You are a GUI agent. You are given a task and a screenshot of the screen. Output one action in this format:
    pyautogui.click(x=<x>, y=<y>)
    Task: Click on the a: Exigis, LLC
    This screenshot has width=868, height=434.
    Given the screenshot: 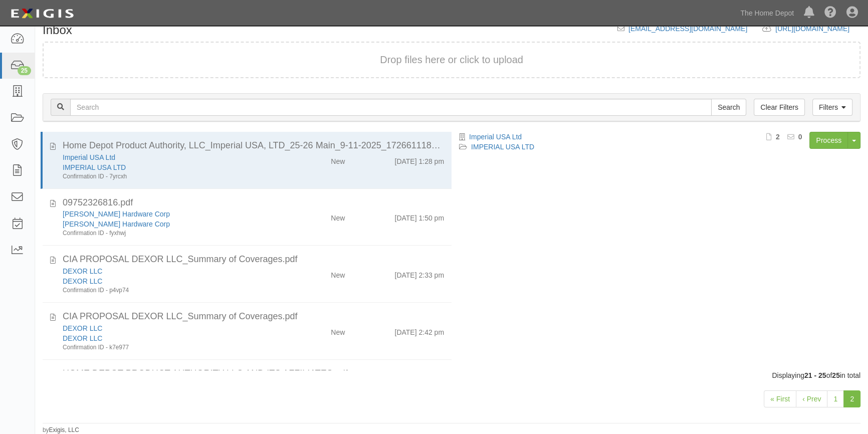 What is the action you would take?
    pyautogui.click(x=64, y=430)
    